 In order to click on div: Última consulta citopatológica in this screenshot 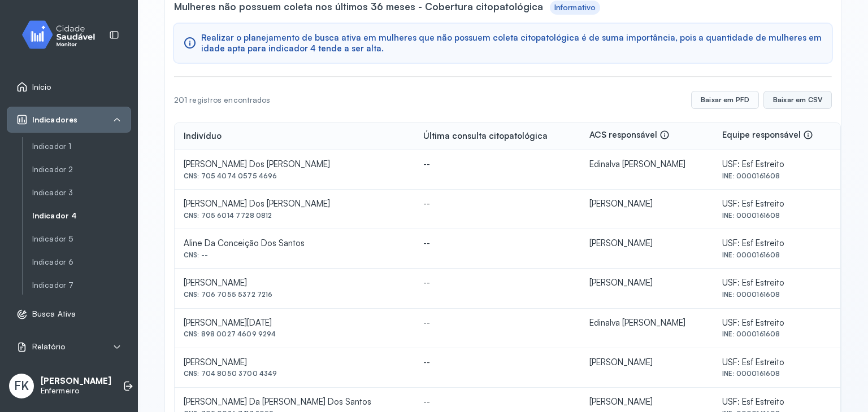, I will do `click(485, 136)`.